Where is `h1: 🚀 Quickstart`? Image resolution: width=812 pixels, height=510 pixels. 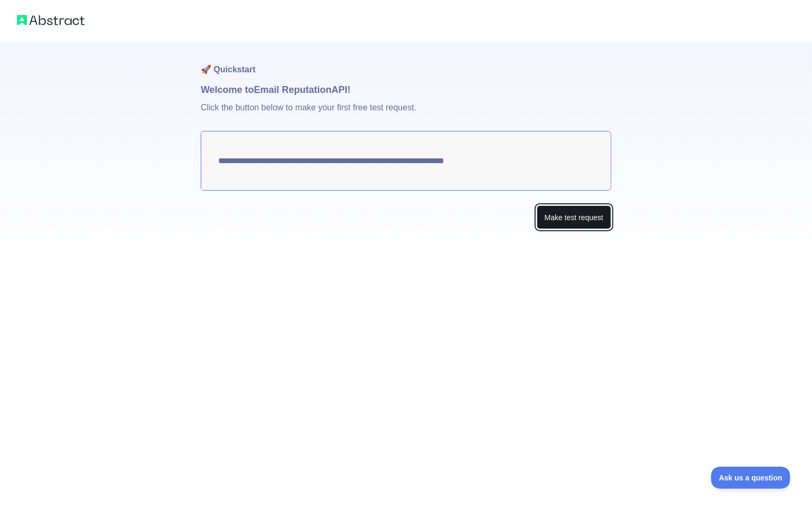
h1: 🚀 Quickstart is located at coordinates (406, 63).